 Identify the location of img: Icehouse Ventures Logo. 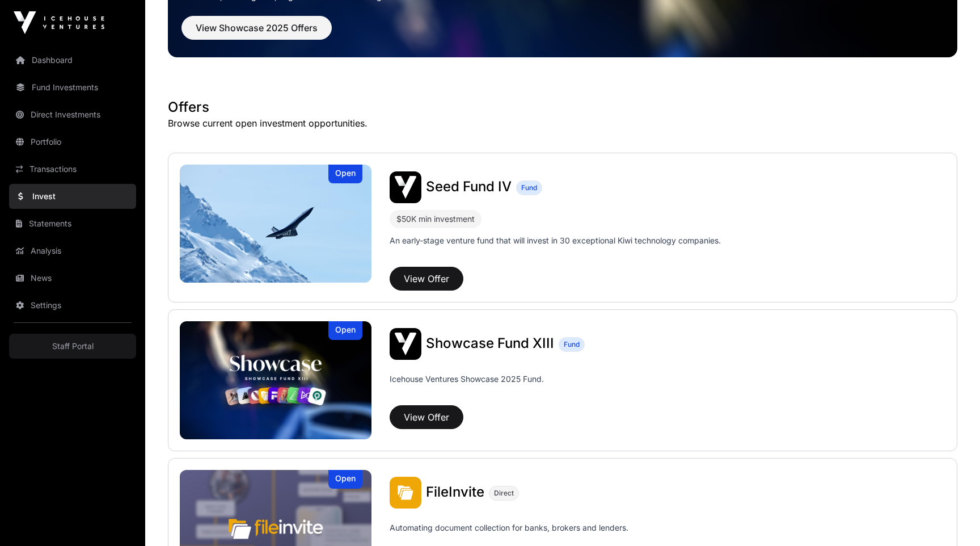
(59, 22).